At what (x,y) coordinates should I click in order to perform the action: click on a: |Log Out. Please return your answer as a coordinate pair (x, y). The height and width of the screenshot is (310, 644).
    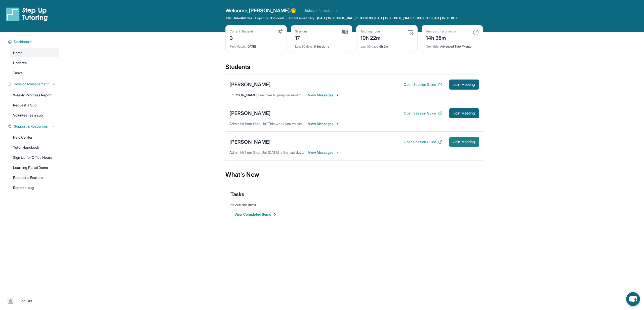
    Looking at the image, I should click on (32, 301).